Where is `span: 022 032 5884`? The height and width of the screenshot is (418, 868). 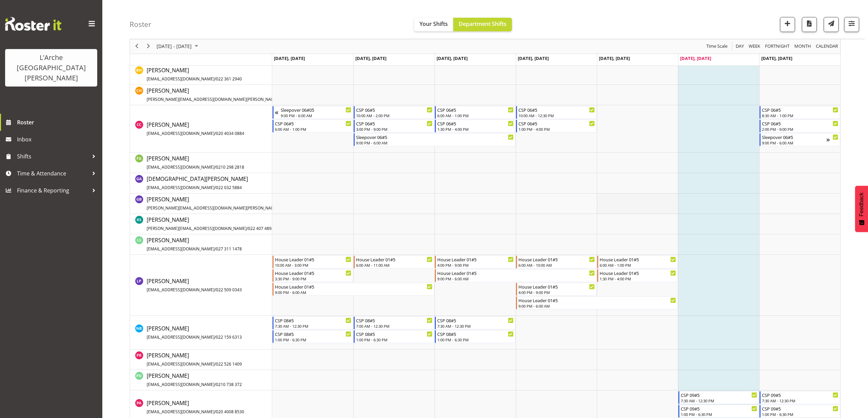
span: 022 032 5884 is located at coordinates (229, 187).